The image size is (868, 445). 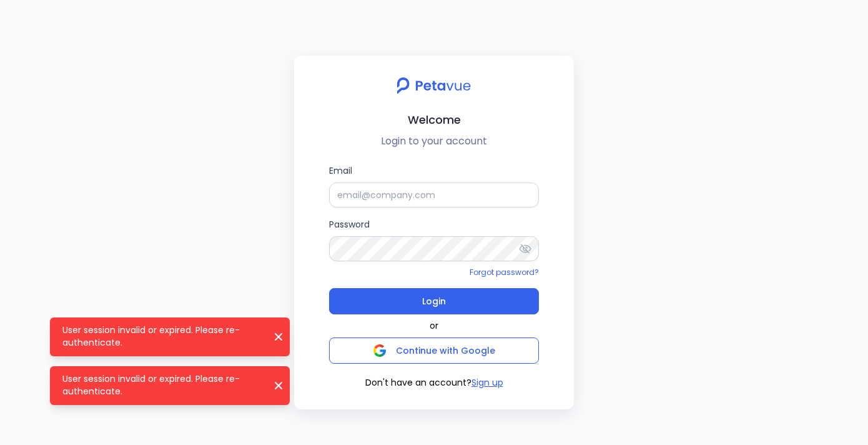 What do you see at coordinates (434, 301) in the screenshot?
I see `span: Login` at bounding box center [434, 301].